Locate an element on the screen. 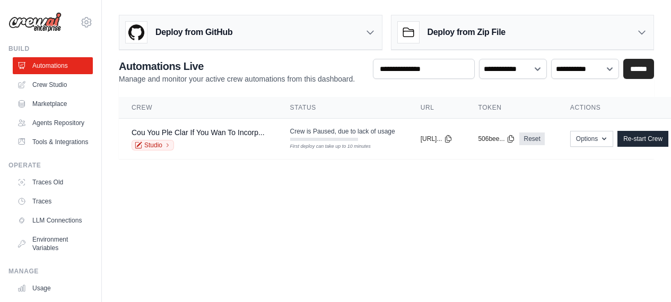 The image size is (671, 302). a: Environment Variables is located at coordinates (53, 244).